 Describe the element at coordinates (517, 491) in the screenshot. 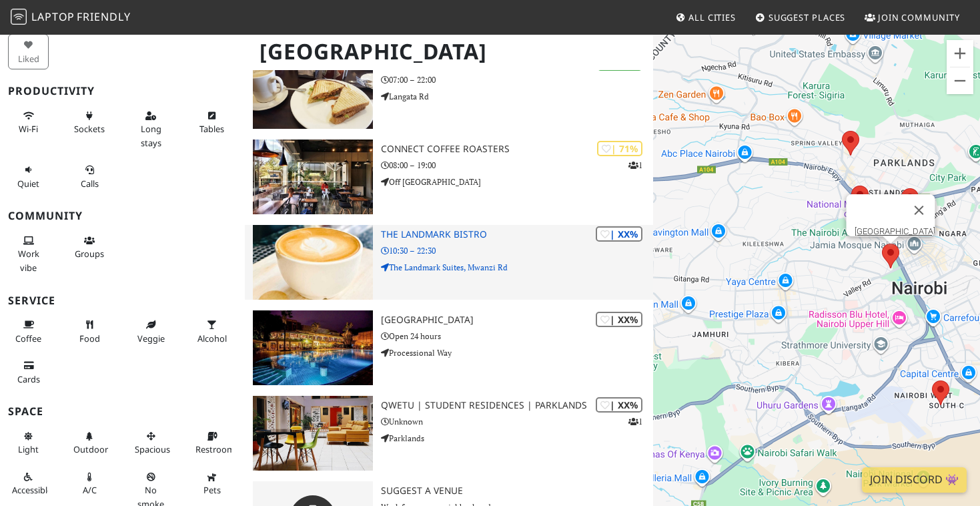

I see `h3: Suggest a Venue` at that location.